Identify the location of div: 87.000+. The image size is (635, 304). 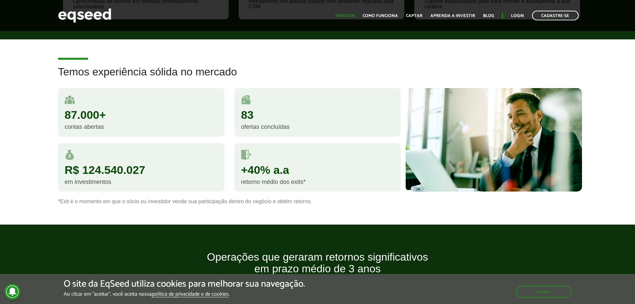
(141, 115).